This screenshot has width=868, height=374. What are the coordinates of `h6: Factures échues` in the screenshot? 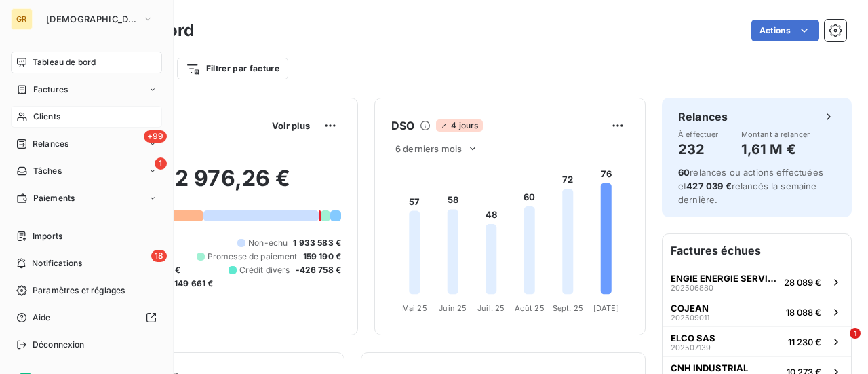 It's located at (756, 250).